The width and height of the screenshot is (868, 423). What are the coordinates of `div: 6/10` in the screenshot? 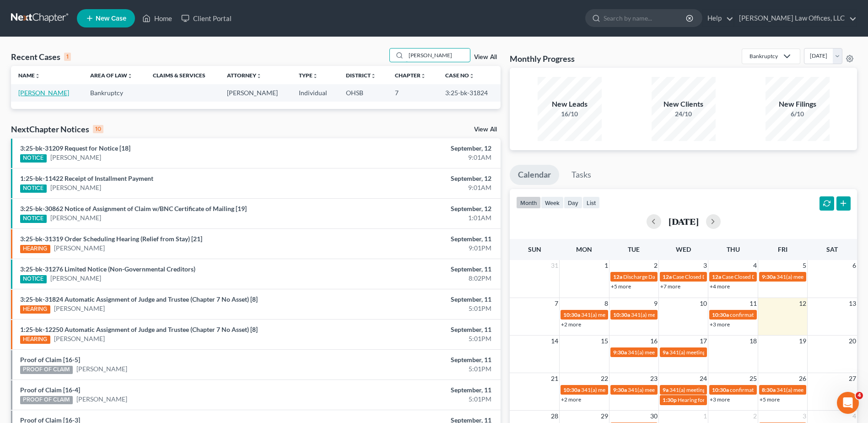 It's located at (798, 114).